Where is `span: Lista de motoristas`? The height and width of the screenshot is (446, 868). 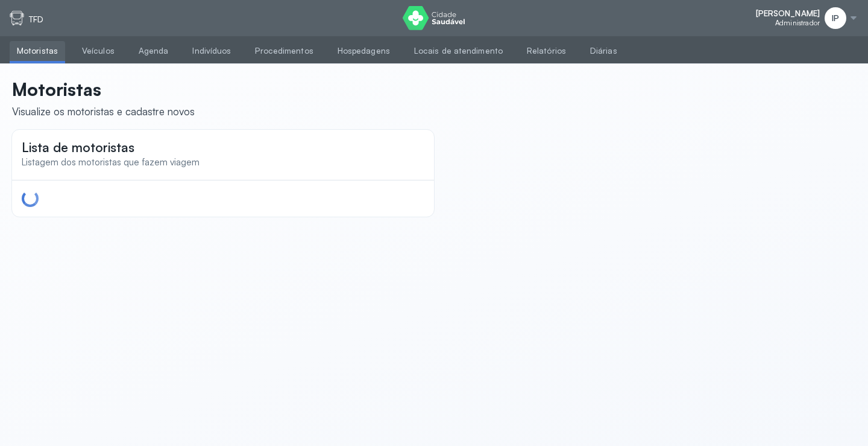 span: Lista de motoristas is located at coordinates (77, 147).